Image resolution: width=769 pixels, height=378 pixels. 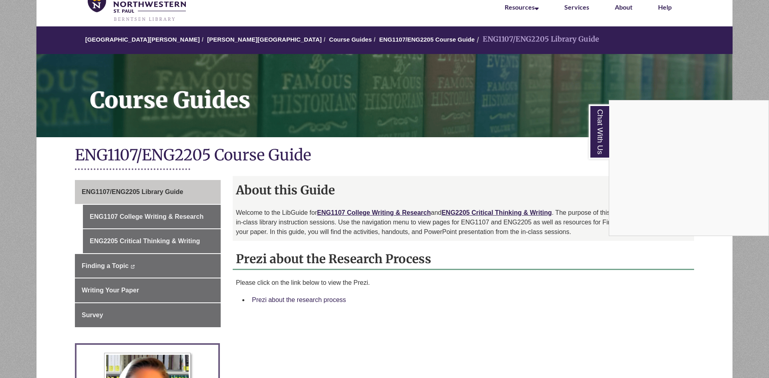 What do you see at coordinates (665, 7) in the screenshot?
I see `a: Help` at bounding box center [665, 7].